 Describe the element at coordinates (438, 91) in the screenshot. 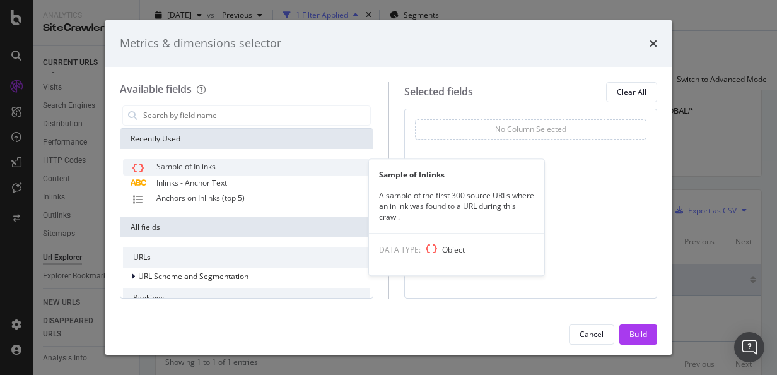

I see `div: Selected fields` at that location.